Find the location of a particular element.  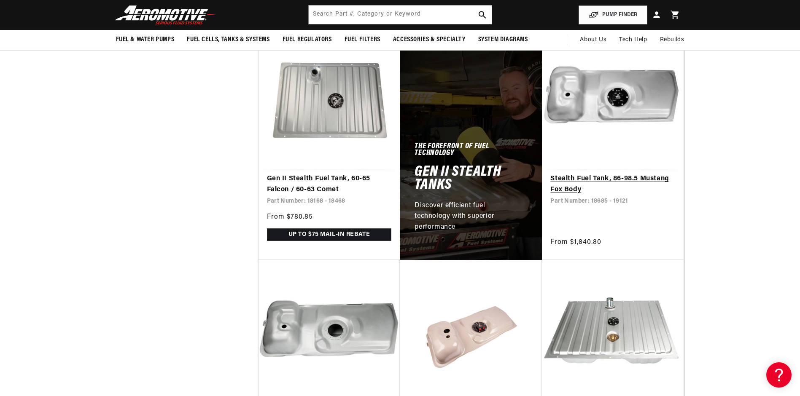

summary: Fuel Regulators is located at coordinates (307, 40).